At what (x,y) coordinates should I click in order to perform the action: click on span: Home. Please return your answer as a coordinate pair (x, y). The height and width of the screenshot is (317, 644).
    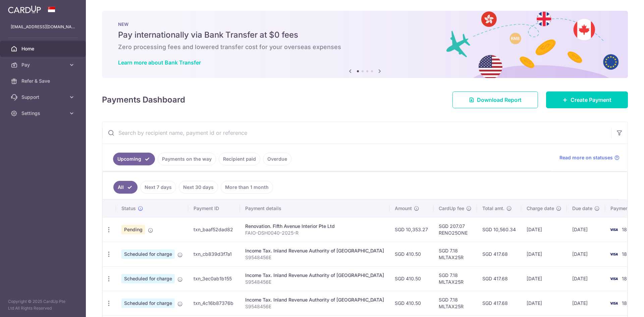
    Looking at the image, I should click on (43, 49).